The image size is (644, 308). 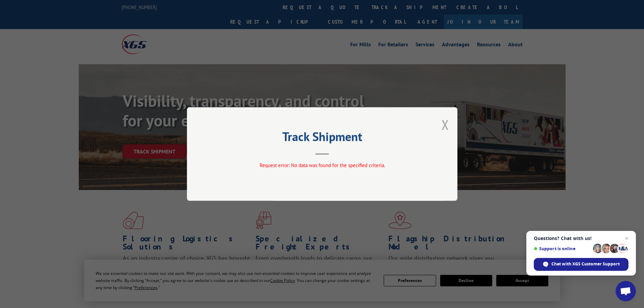 I want to click on button: Close modal, so click(x=445, y=124).